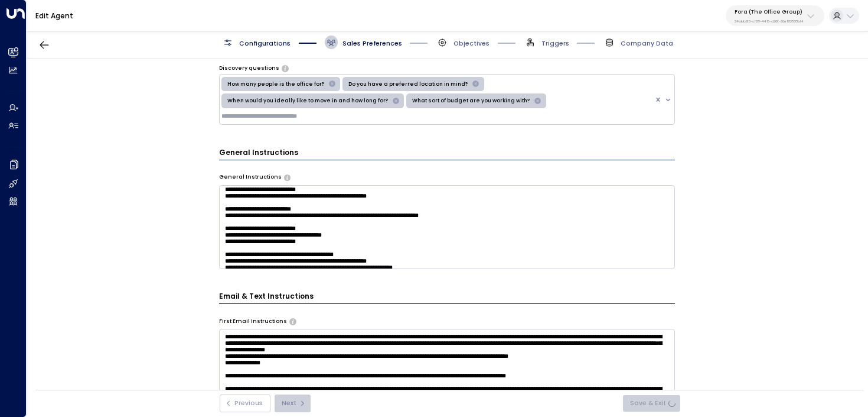 The image size is (868, 417). Describe the element at coordinates (55, 15) in the screenshot. I see `a: Edit Agent` at that location.